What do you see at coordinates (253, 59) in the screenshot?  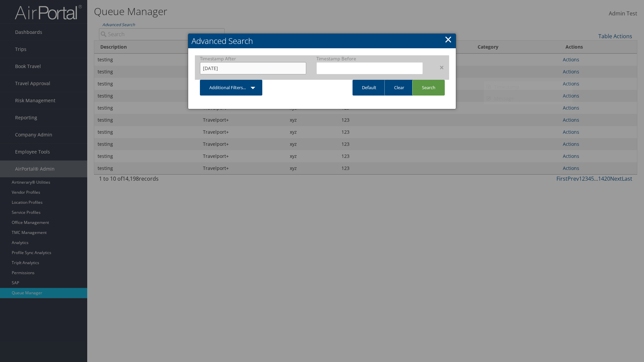 I see `label: Timestamp After` at bounding box center [253, 59].